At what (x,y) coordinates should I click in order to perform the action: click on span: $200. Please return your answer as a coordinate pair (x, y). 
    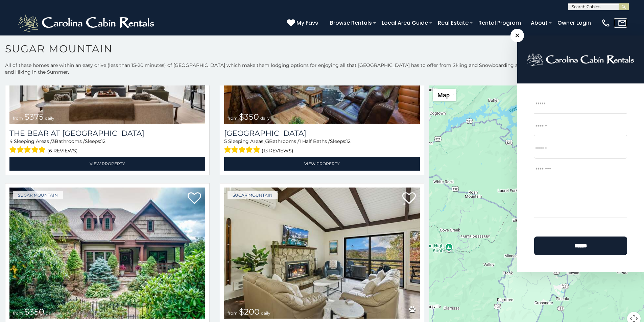
    Looking at the image, I should click on (249, 311).